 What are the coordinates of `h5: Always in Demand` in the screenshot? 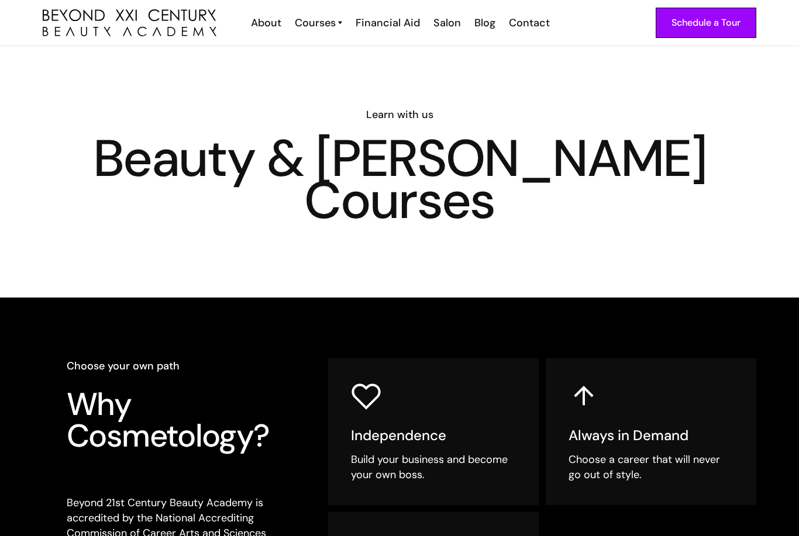 It's located at (651, 436).